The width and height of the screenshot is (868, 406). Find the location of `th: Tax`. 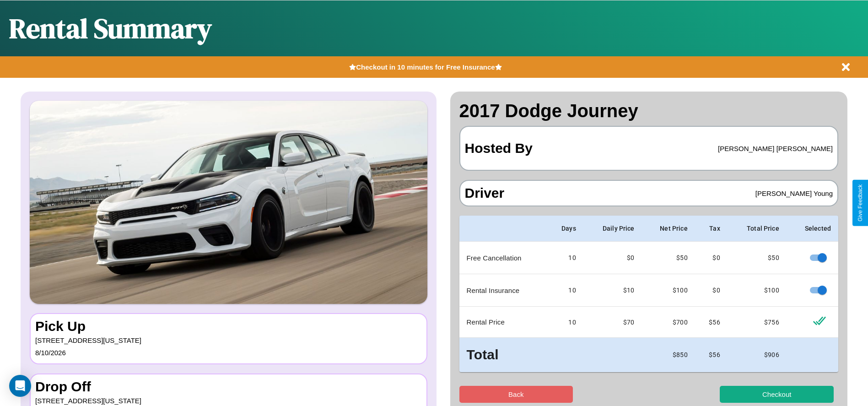

th: Tax is located at coordinates (711, 228).